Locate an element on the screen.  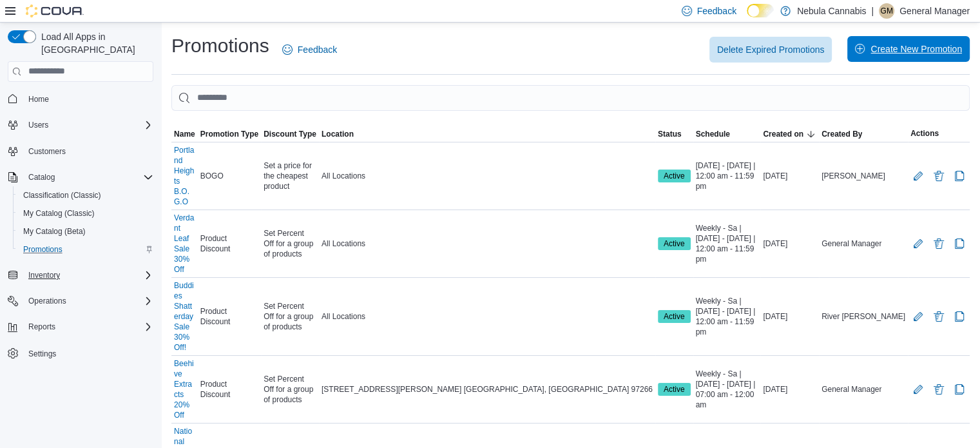
button: Customers is located at coordinates (80, 151).